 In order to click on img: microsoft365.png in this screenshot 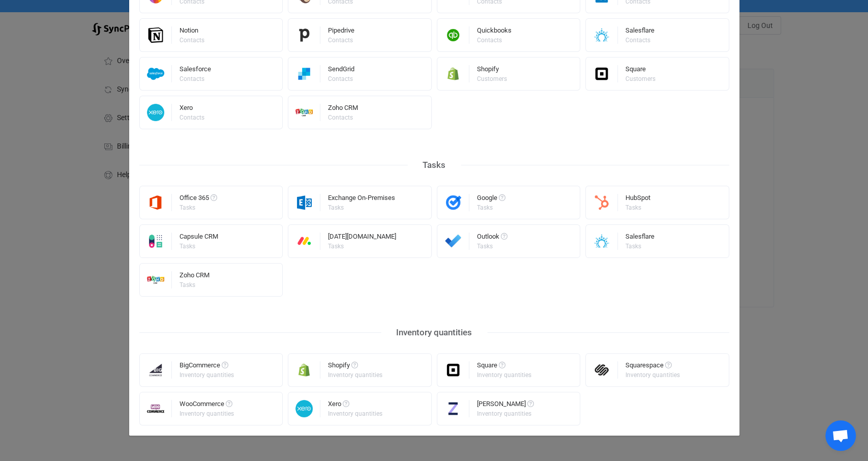, I will do `click(156, 202)`.